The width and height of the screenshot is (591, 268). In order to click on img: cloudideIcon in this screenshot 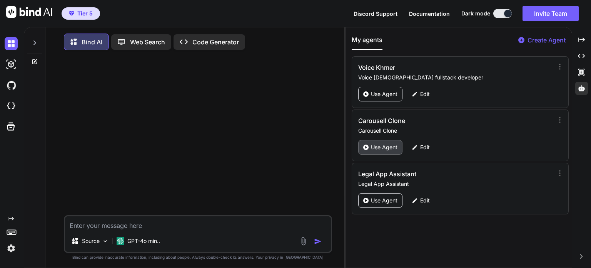, I will do `click(11, 106)`.